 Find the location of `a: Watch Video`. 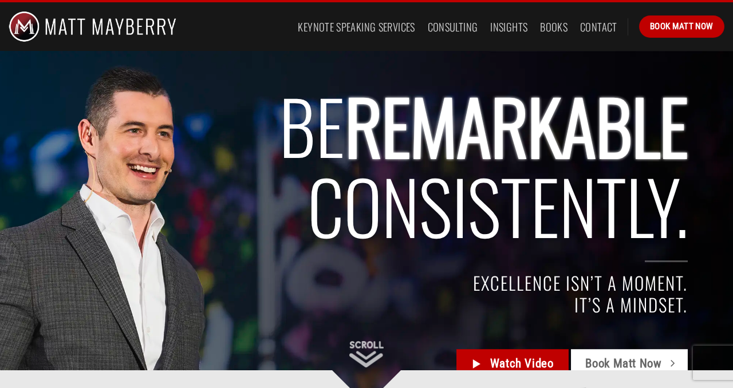

a: Watch Video is located at coordinates (512, 365).